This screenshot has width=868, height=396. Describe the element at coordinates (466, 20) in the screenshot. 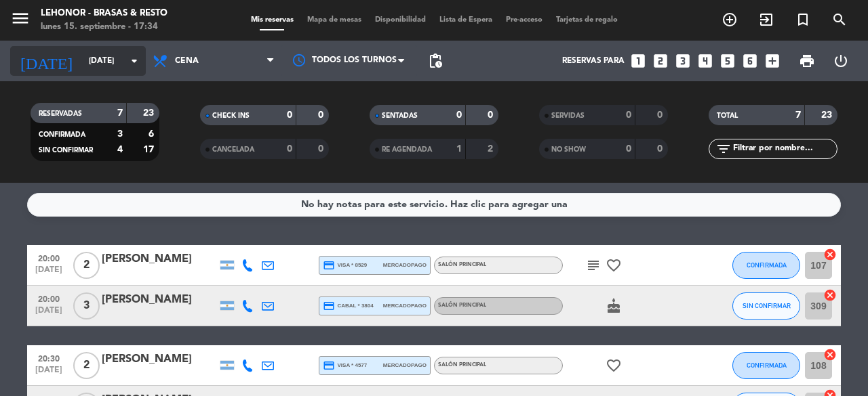

I see `span: Lista de Espera` at that location.